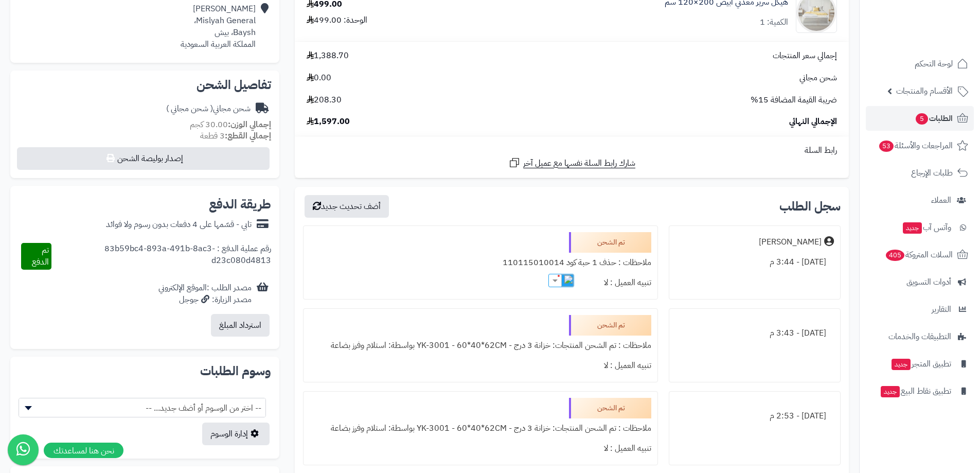  What do you see at coordinates (189, 109) in the screenshot?
I see `span: ( شحن مجاني )` at bounding box center [189, 109].